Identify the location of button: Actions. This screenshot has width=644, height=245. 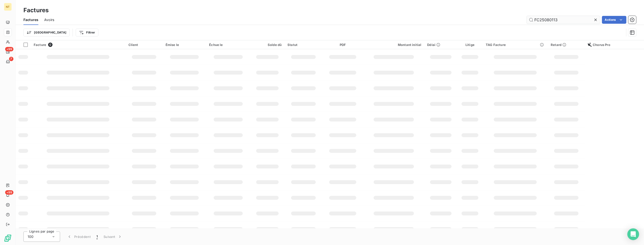
(614, 20).